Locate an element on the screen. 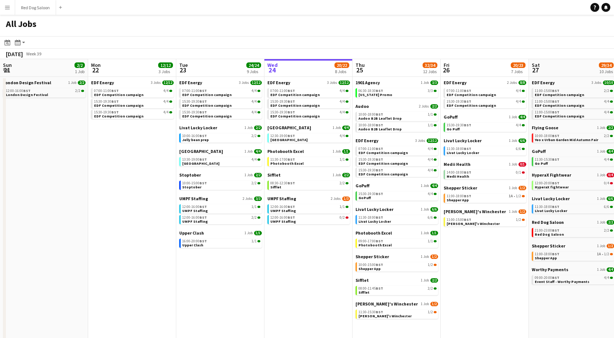 The image size is (614, 338). span: 12:00-20:00 is located at coordinates (547, 183).